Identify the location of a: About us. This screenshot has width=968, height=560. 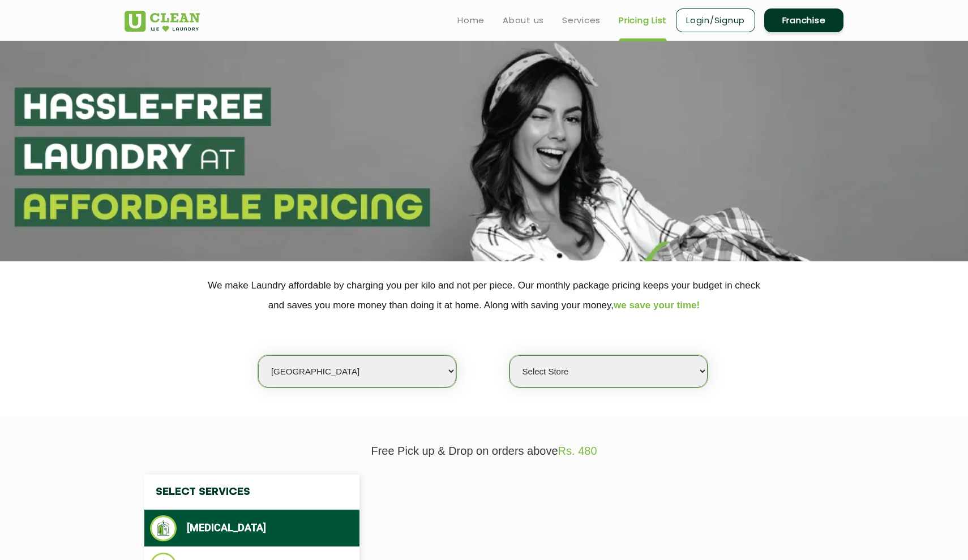
(523, 20).